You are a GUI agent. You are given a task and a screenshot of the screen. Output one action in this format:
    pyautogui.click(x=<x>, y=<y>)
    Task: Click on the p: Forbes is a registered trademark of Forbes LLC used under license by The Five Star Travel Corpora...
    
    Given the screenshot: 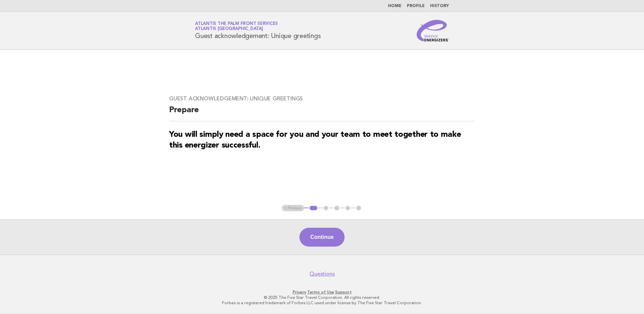 What is the action you would take?
    pyautogui.click(x=322, y=303)
    